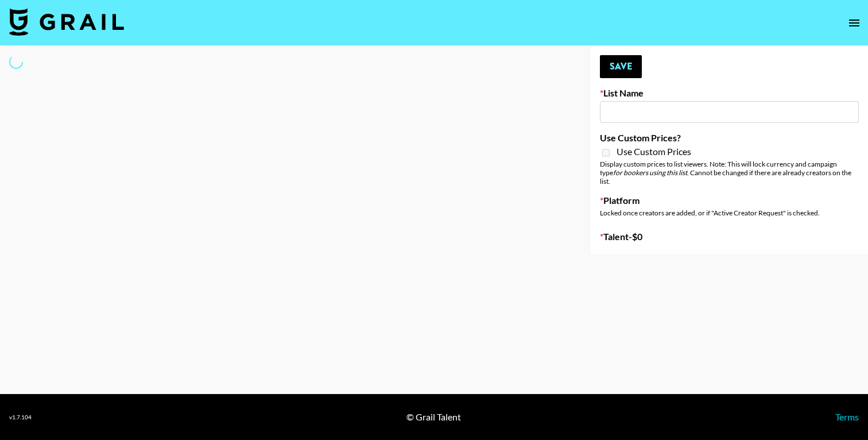 This screenshot has width=868, height=440. I want to click on div: © Grail Talent, so click(434, 417).